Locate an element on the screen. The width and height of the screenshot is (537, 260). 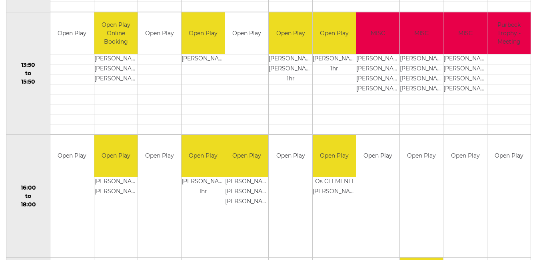
td: 16:00 to 18:00 is located at coordinates (28, 196).